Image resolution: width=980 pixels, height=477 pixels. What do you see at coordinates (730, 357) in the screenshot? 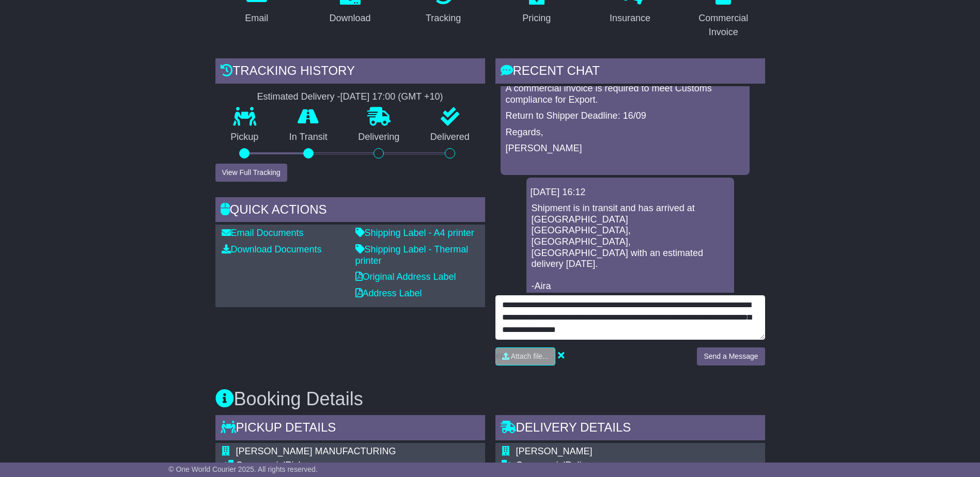
I see `button: Send a Message` at bounding box center [730, 357].